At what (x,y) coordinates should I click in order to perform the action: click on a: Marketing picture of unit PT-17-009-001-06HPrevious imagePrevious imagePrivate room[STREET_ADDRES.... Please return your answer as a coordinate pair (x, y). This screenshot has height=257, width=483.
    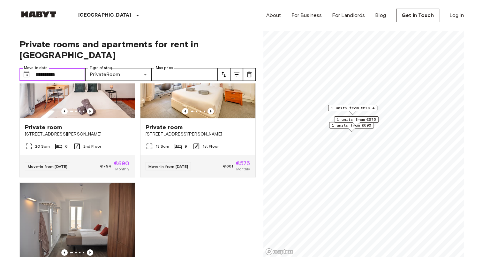
    Looking at the image, I should click on (198, 109).